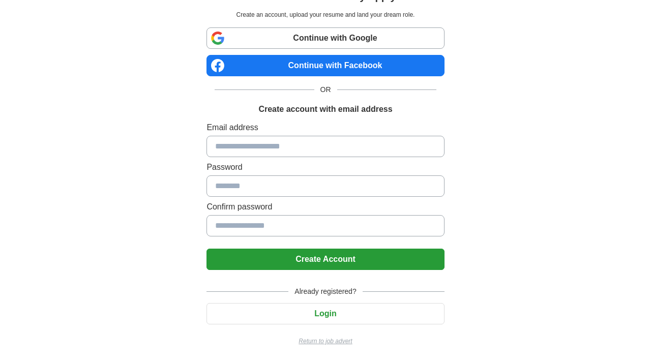  What do you see at coordinates (325, 314) in the screenshot?
I see `button: Login` at bounding box center [325, 314].